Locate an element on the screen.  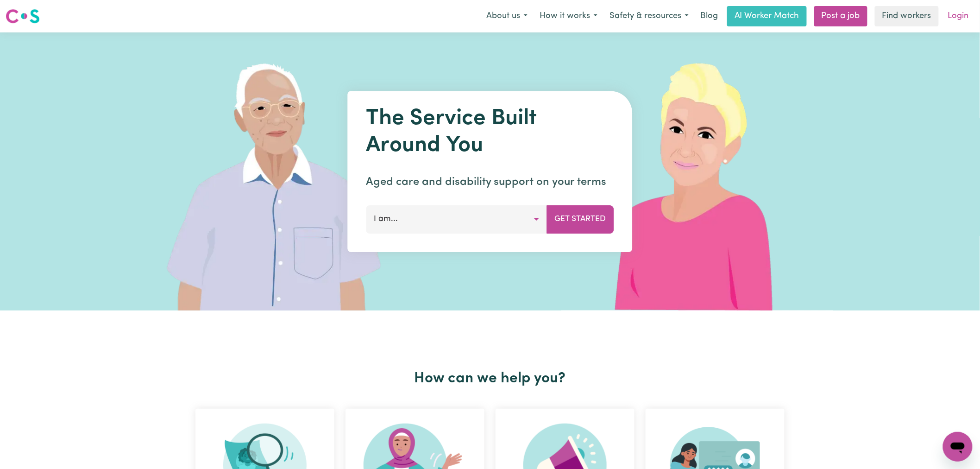
button: I am... is located at coordinates (457, 219).